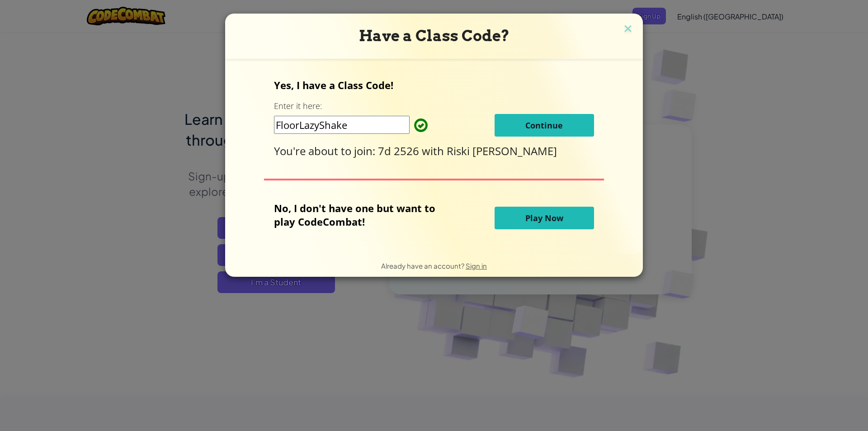 This screenshot has width=868, height=431. What do you see at coordinates (544, 125) in the screenshot?
I see `button: Continue` at bounding box center [544, 125].